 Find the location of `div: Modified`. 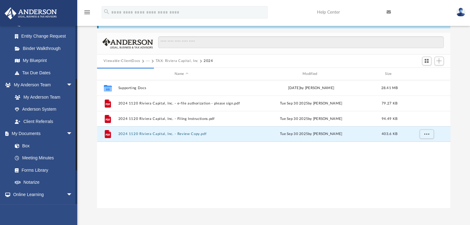

div: Modified is located at coordinates (311, 74).